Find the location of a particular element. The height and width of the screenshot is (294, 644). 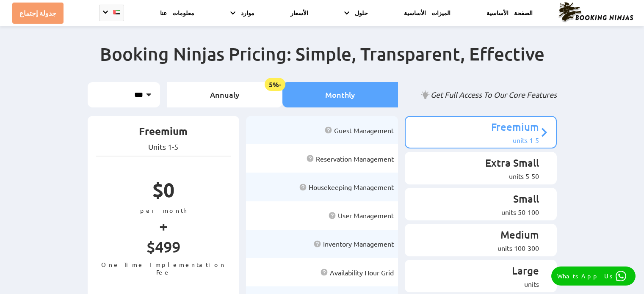

p: $0 is located at coordinates (164, 192).